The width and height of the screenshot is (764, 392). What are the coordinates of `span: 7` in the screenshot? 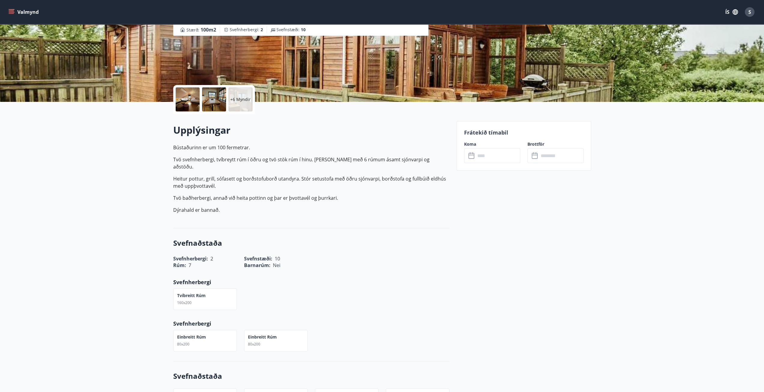 It's located at (190, 265).